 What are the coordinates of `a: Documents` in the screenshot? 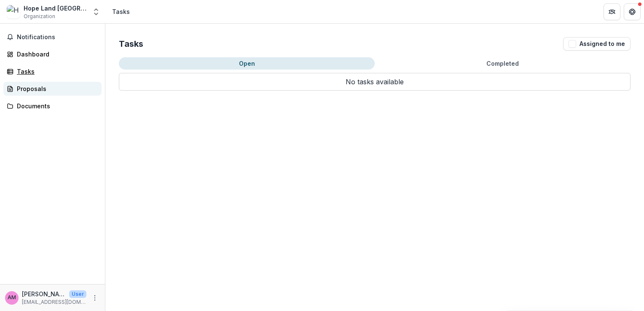 It's located at (53, 106).